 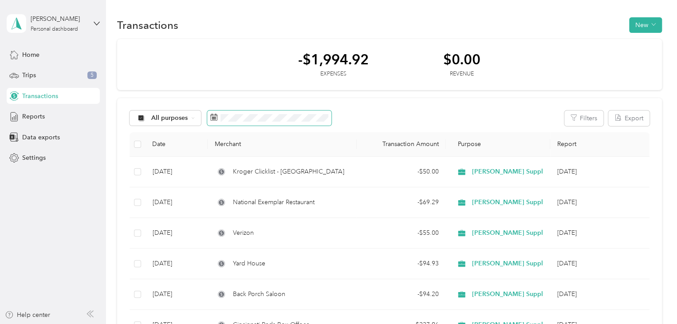 I want to click on span: Purpose, so click(x=466, y=144).